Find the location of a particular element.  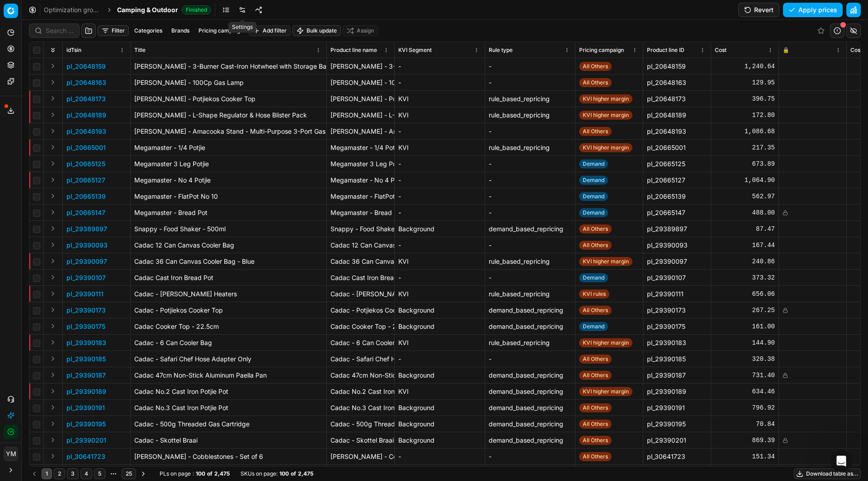

button: pl_30641723 is located at coordinates (86, 456).